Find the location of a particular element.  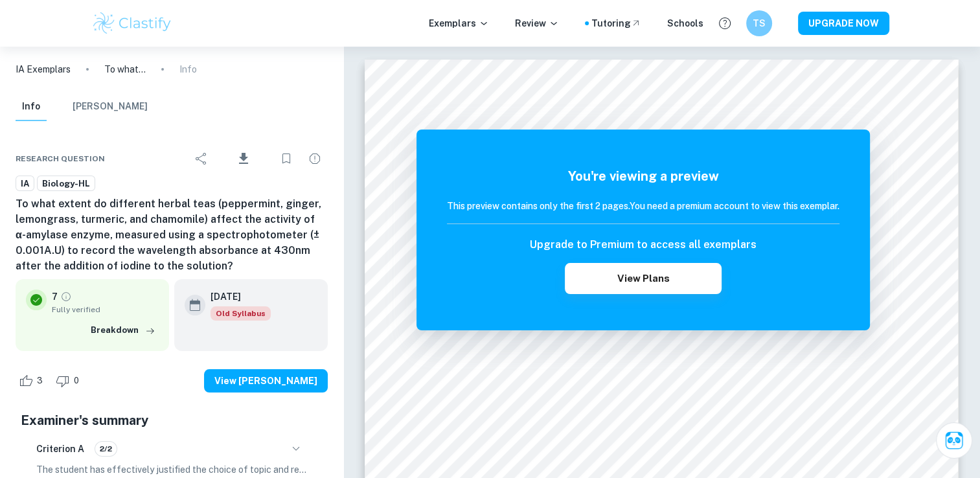

p: Info is located at coordinates (188, 70).